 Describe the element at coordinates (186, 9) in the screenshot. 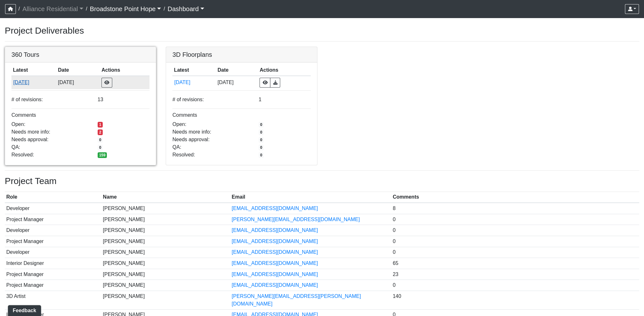

I see `a: Dashboard` at that location.